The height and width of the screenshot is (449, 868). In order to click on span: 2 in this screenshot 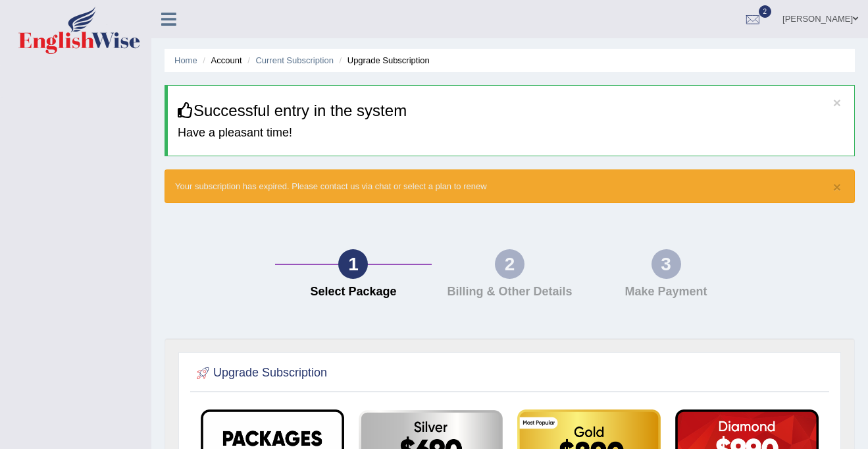, I will do `click(765, 12)`.